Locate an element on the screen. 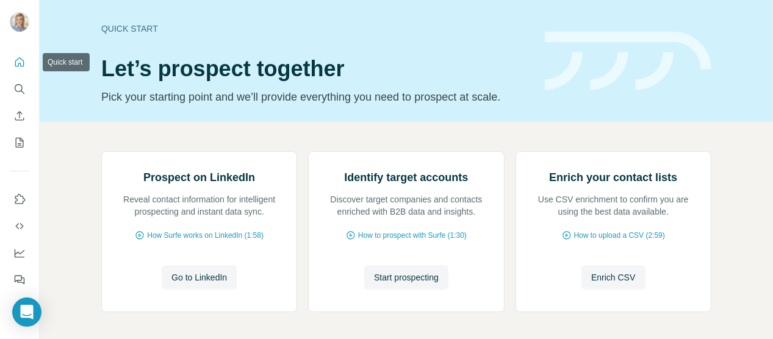  span: Go to LinkedIn is located at coordinates (199, 277).